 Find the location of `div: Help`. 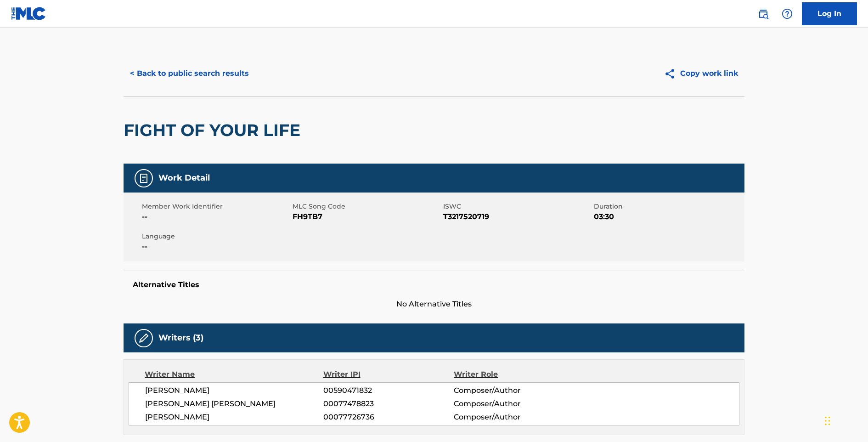

div: Help is located at coordinates (787, 14).